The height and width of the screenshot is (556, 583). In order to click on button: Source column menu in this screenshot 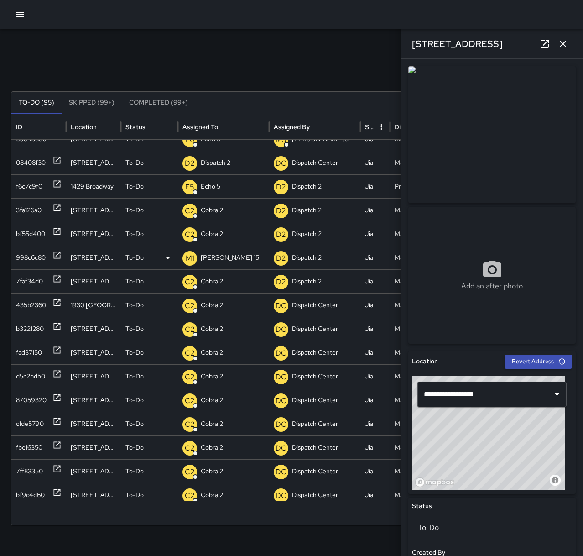, I will do `click(382, 127)`.